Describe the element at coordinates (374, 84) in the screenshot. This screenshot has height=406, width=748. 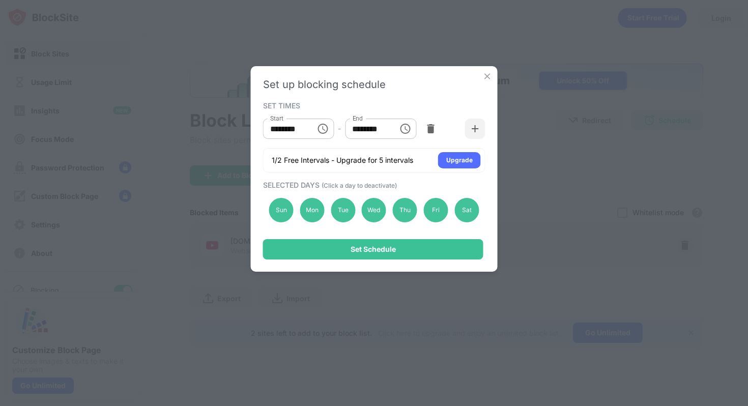
I see `div: Set up blocking schedule` at that location.